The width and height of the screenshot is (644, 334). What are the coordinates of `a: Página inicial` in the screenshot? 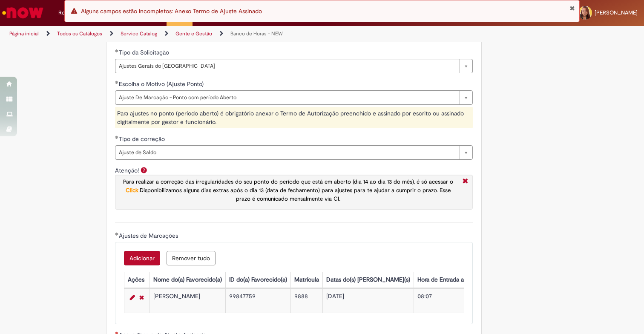 It's located at (24, 34).